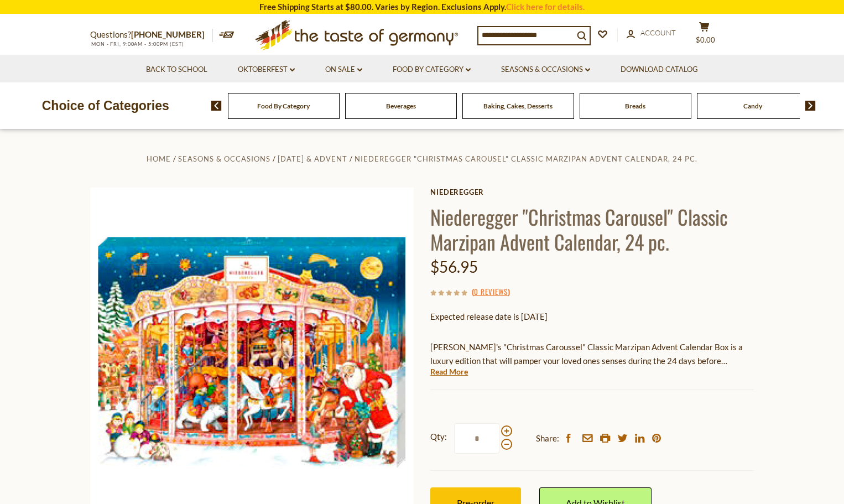 The height and width of the screenshot is (504, 844). I want to click on span: Home, so click(159, 159).